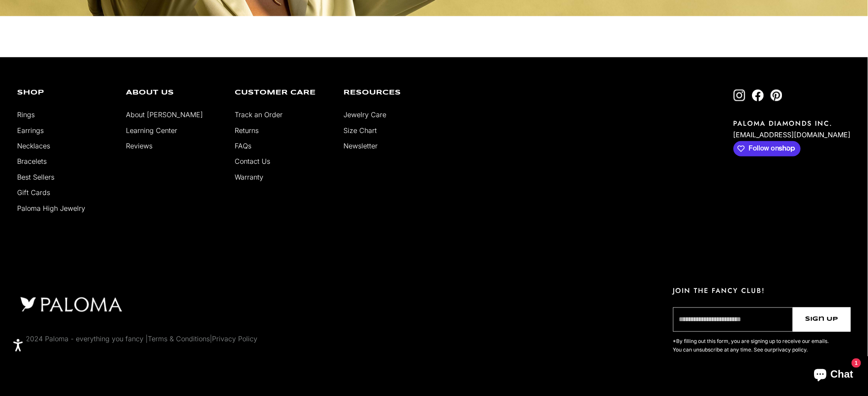 Image resolution: width=868 pixels, height=396 pixels. I want to click on p: Shop, so click(65, 93).